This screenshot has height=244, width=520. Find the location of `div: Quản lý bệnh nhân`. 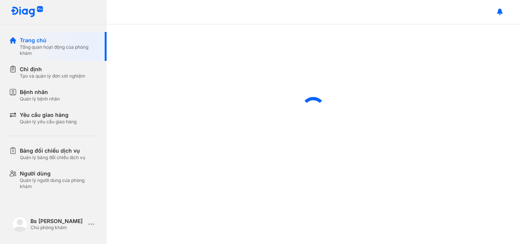

div: Quản lý bệnh nhân is located at coordinates (40, 99).